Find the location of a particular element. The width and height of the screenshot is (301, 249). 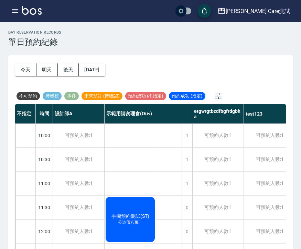

div: etgwrgtbzdfbgfrdgbha is located at coordinates (218, 114).